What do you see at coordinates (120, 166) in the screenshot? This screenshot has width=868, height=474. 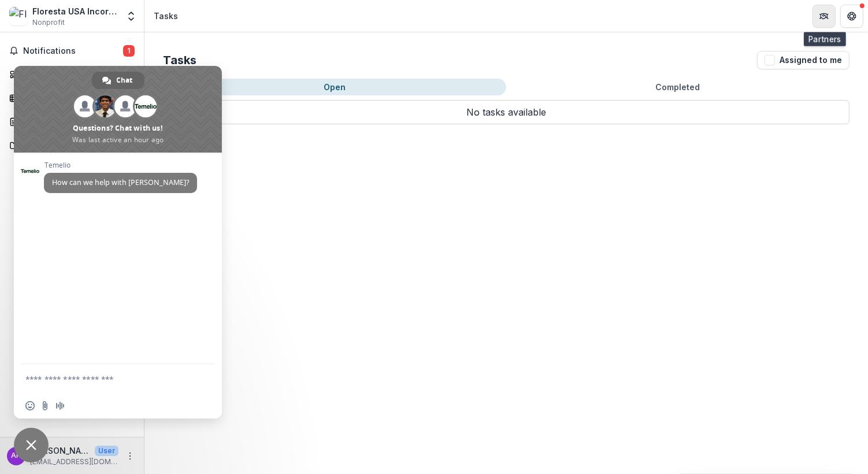 I see `span: Temelio` at bounding box center [120, 166].